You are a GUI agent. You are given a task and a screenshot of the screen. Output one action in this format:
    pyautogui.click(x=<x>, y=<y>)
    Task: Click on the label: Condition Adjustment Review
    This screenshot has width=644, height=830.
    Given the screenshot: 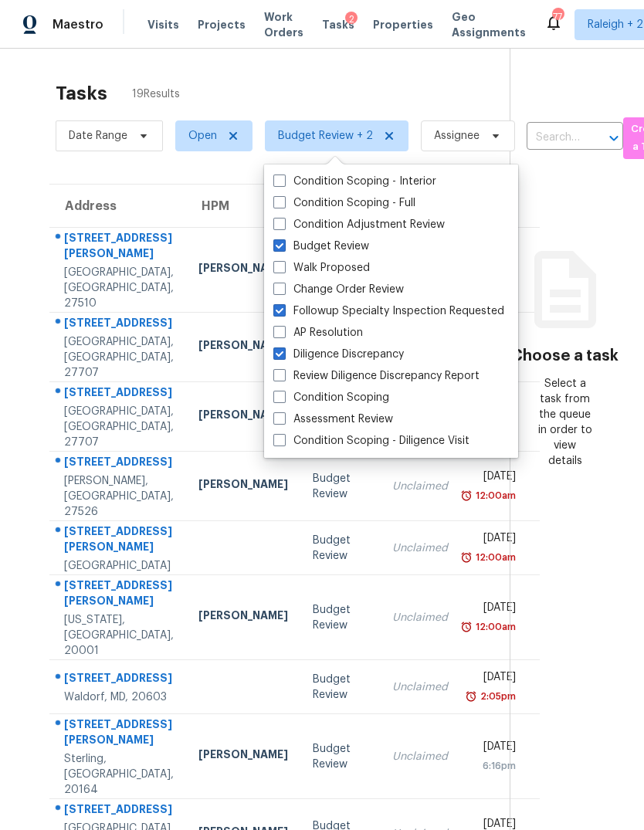 What is the action you would take?
    pyautogui.click(x=359, y=225)
    